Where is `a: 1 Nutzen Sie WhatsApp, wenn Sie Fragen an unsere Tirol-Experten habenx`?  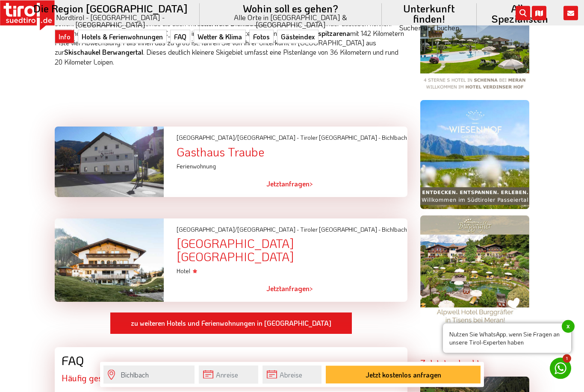
a: 1 Nutzen Sie WhatsApp, wenn Sie Fragen an unsere Tirol-Experten habenx is located at coordinates (561, 369).